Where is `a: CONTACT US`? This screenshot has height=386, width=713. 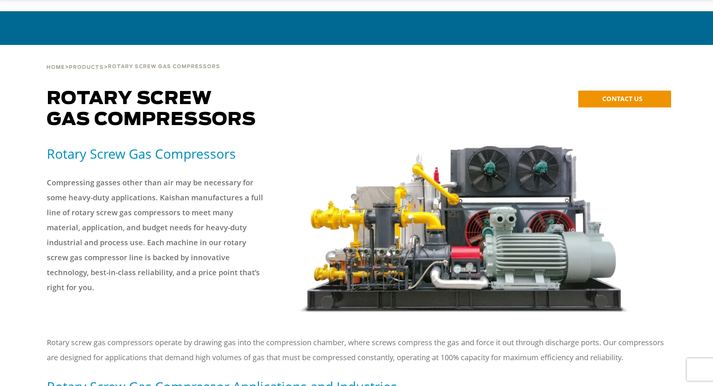 a: CONTACT US is located at coordinates (625, 99).